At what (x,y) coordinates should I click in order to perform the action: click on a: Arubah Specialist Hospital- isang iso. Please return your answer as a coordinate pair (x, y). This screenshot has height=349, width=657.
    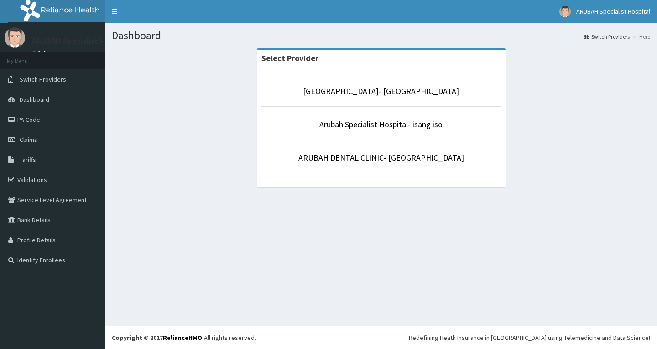
    Looking at the image, I should click on (381, 124).